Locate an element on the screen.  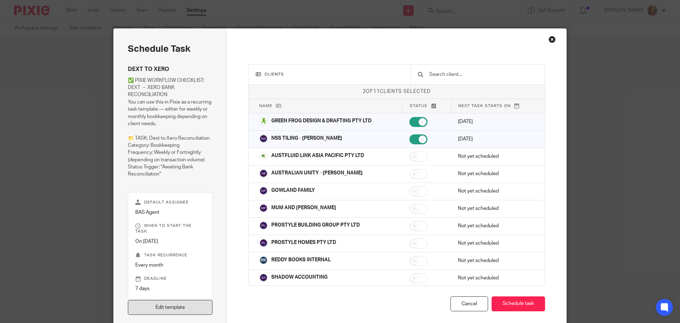
p: REDDY BOOKS INTERNAL is located at coordinates (301, 260).